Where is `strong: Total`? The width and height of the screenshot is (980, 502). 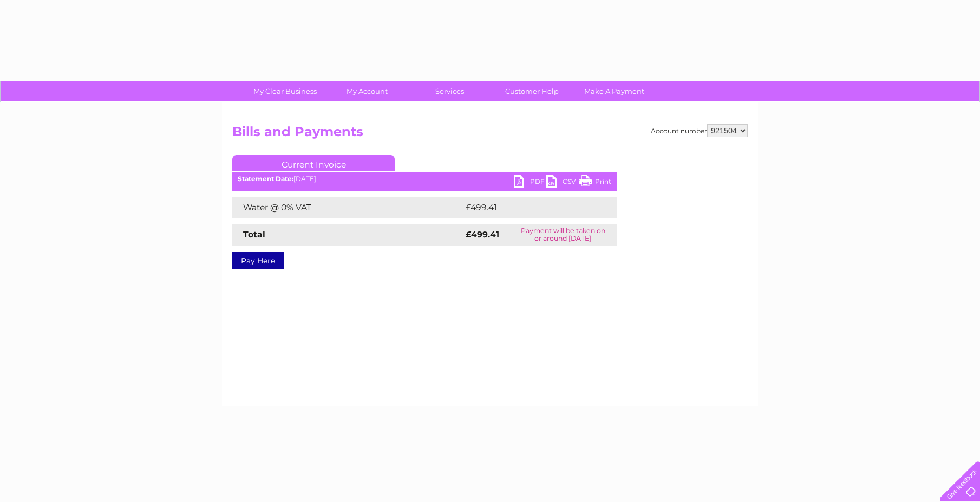
strong: Total is located at coordinates (254, 234).